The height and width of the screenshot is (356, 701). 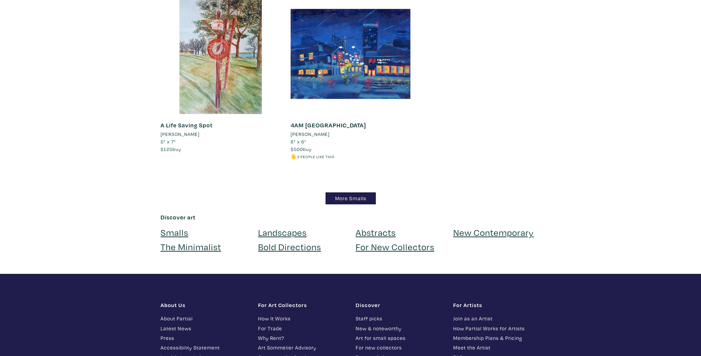 What do you see at coordinates (496, 318) in the screenshot?
I see `a: Join as an Artist` at bounding box center [496, 318].